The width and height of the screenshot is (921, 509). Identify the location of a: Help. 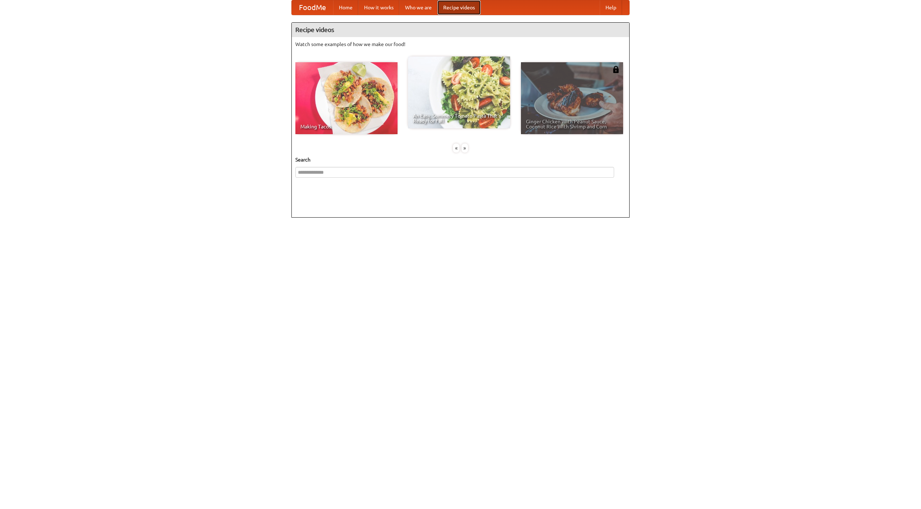
(611, 8).